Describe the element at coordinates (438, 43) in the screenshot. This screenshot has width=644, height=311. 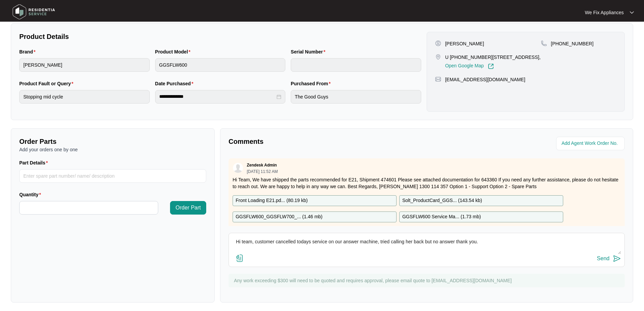
I see `img: user-pin` at that location.